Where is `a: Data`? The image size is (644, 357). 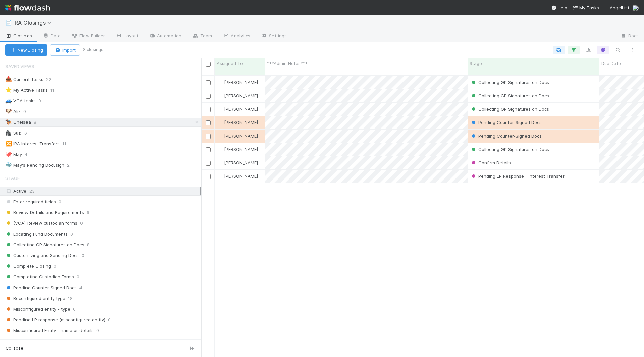 a: Data is located at coordinates (52, 36).